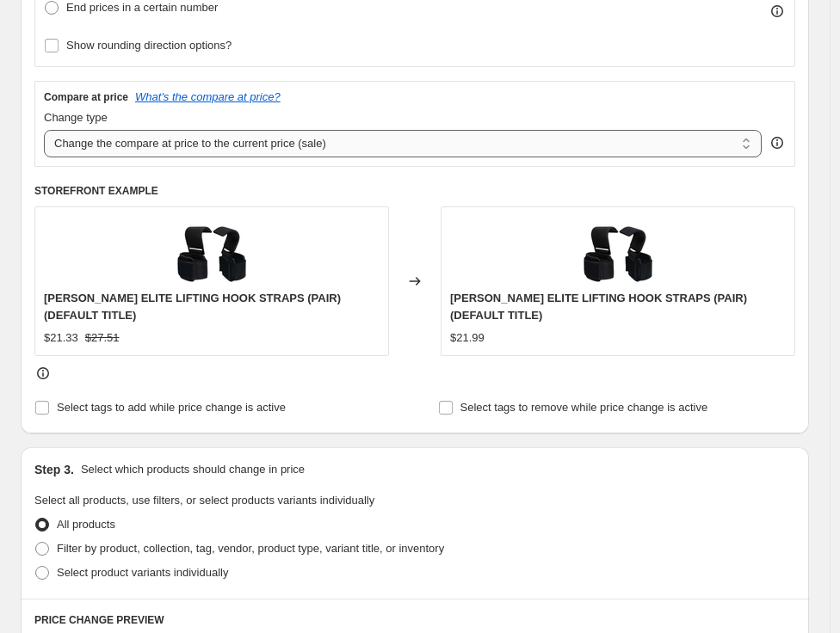 The height and width of the screenshot is (633, 840). I want to click on div: help, so click(777, 143).